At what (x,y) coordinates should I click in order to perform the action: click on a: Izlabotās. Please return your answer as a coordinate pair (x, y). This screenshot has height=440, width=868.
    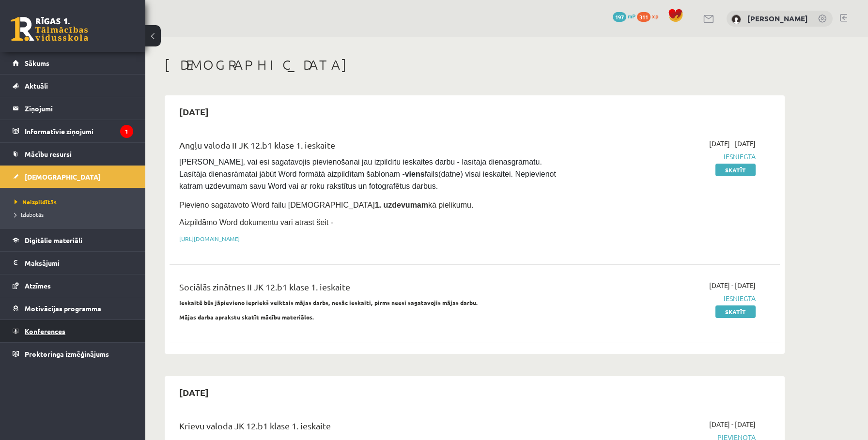
    Looking at the image, I should click on (75, 215).